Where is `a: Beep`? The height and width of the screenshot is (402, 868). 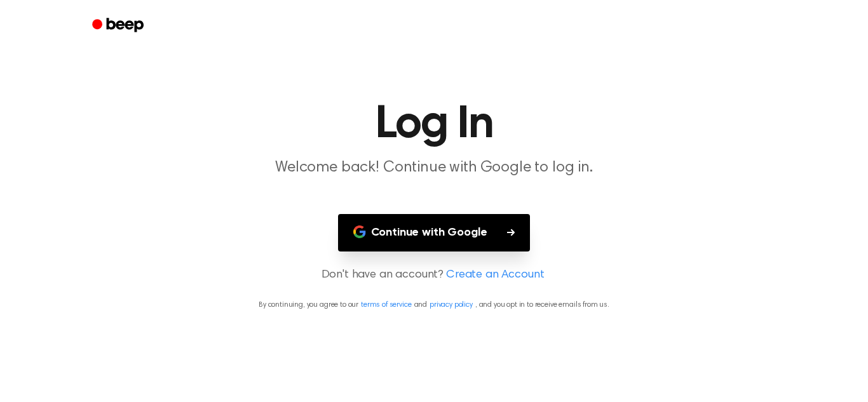 a: Beep is located at coordinates (119, 25).